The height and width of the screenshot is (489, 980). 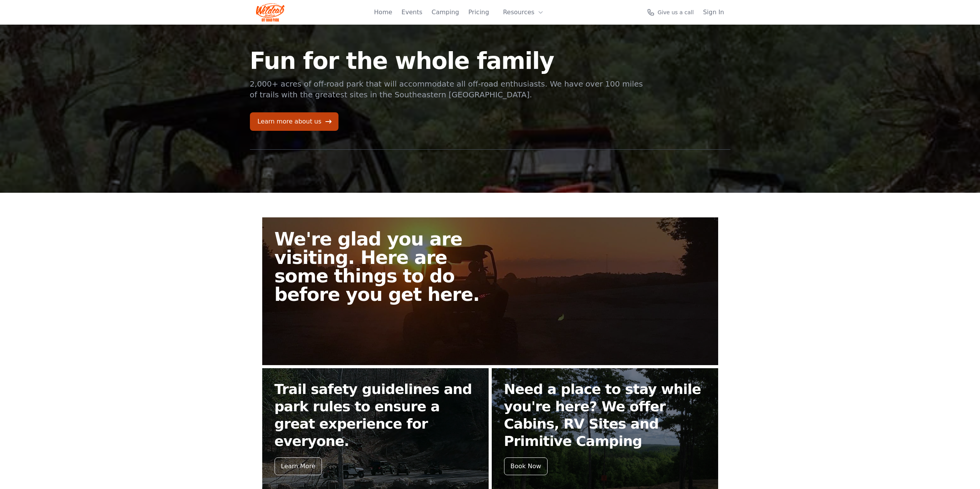 What do you see at coordinates (605, 415) in the screenshot?
I see `h2: Need a place to stay while you're here? We offer Cabins, RV Sites and Primitive Camping` at bounding box center [605, 415].